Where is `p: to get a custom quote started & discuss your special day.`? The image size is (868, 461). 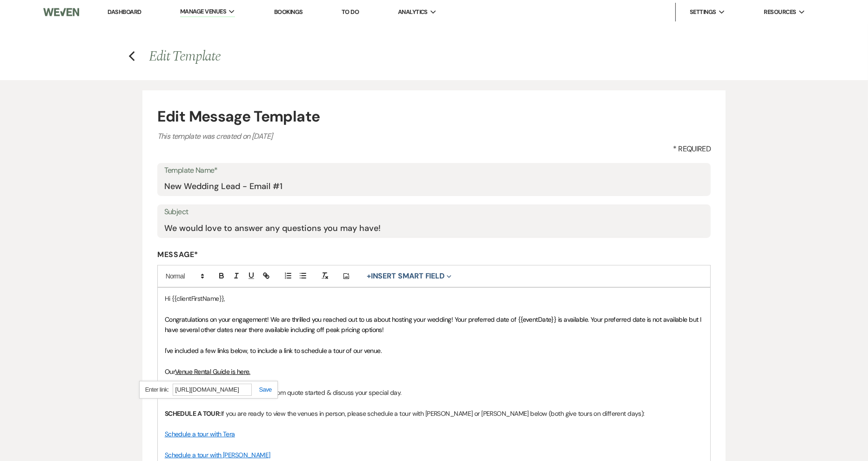
p: to get a custom quote started & discuss your special day. is located at coordinates (434, 393).